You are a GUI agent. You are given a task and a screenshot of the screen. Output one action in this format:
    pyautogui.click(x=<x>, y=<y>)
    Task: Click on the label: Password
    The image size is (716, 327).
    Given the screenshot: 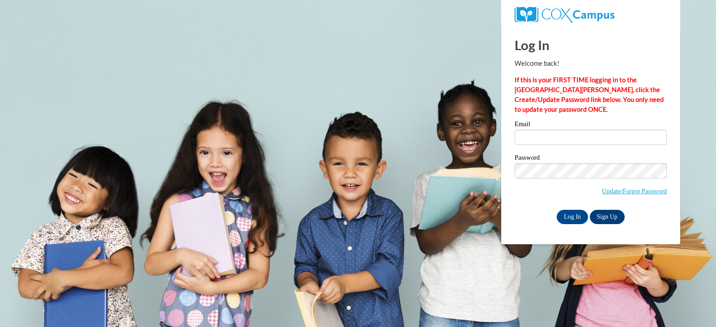 What is the action you would take?
    pyautogui.click(x=591, y=159)
    